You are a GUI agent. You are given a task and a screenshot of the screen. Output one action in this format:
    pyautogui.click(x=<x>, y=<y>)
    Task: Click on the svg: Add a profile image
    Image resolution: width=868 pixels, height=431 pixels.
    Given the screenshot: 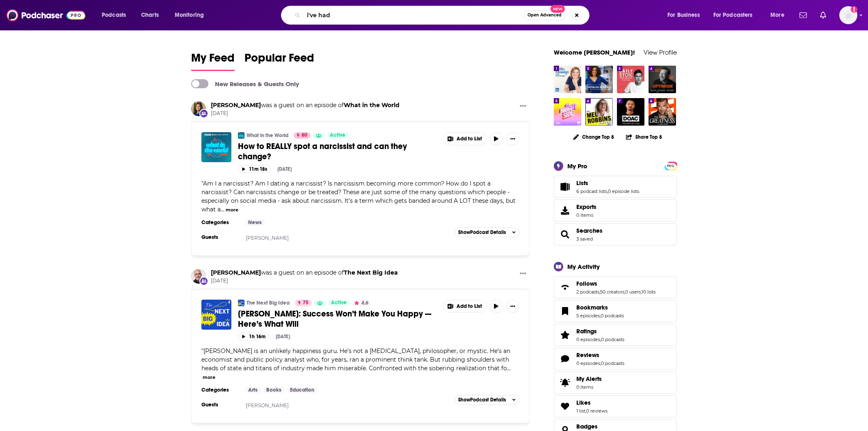 What is the action you would take?
    pyautogui.click(x=854, y=10)
    